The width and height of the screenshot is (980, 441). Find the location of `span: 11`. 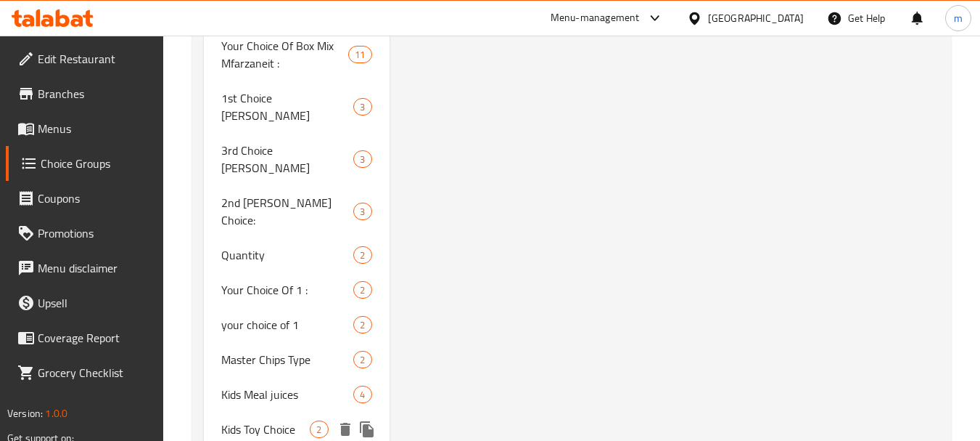

span: 11 is located at coordinates (360, 54).